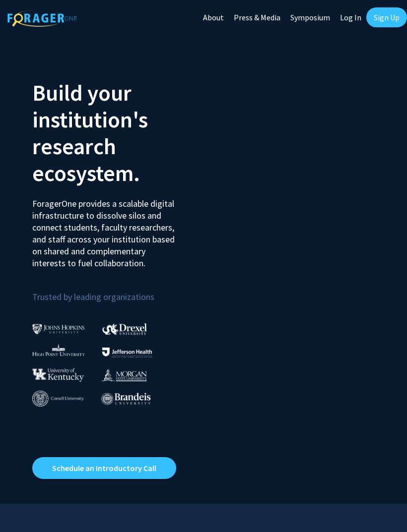 Image resolution: width=407 pixels, height=532 pixels. Describe the element at coordinates (58, 328) in the screenshot. I see `img: Johns Hopkins University` at that location.